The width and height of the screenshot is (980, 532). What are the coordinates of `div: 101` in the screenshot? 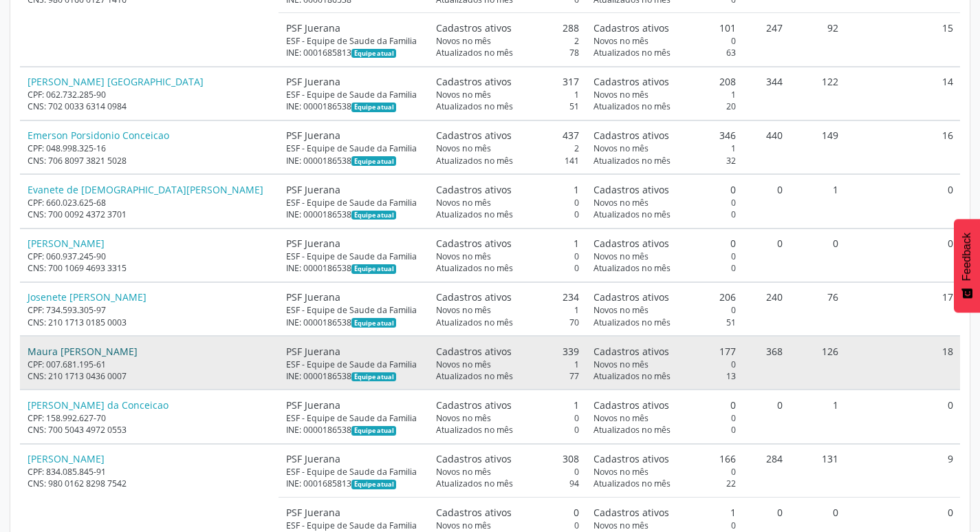 It's located at (665, 28).